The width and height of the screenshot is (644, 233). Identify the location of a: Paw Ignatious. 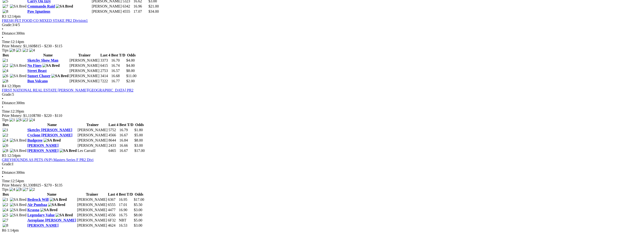
(39, 11).